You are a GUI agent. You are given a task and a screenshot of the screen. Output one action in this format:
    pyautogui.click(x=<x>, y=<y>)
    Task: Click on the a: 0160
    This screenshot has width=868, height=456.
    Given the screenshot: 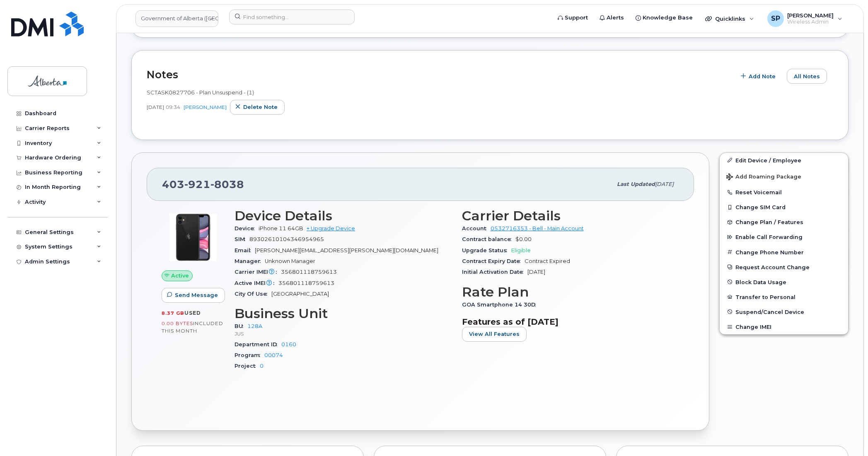 What is the action you would take?
    pyautogui.click(x=289, y=344)
    